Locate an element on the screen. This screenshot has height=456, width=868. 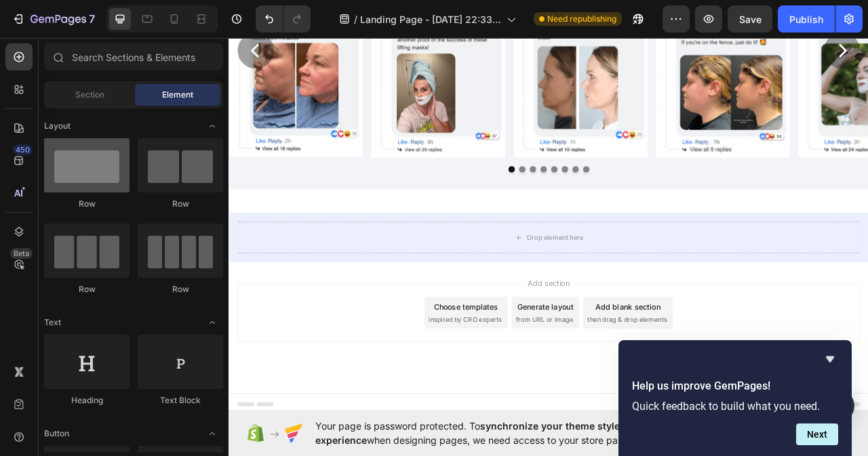
div: Choose templates is located at coordinates (302, 348).